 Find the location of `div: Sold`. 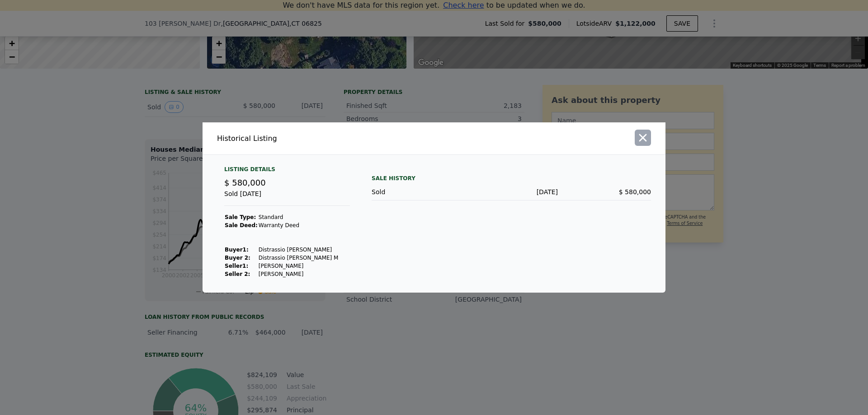

div: Sold is located at coordinates (418, 192).